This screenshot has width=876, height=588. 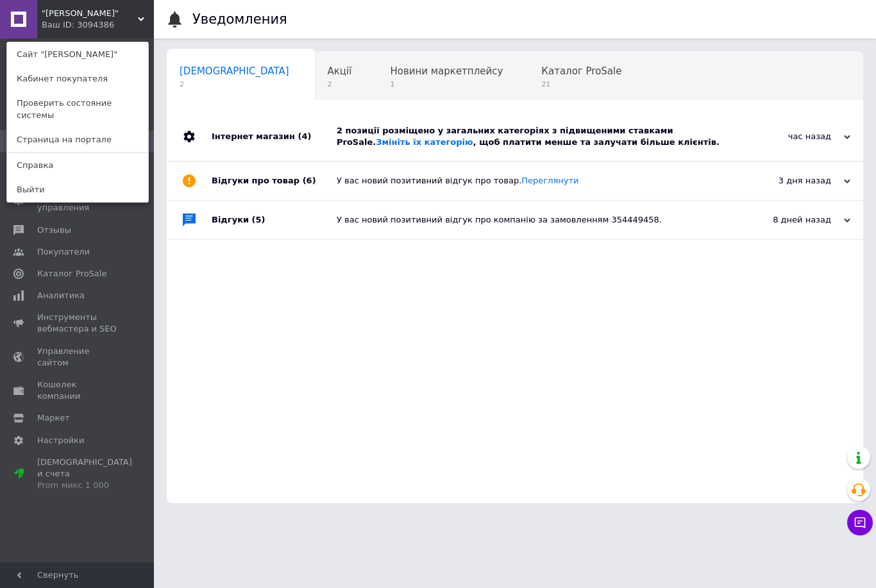 What do you see at coordinates (53, 418) in the screenshot?
I see `span: Маркет` at bounding box center [53, 418].